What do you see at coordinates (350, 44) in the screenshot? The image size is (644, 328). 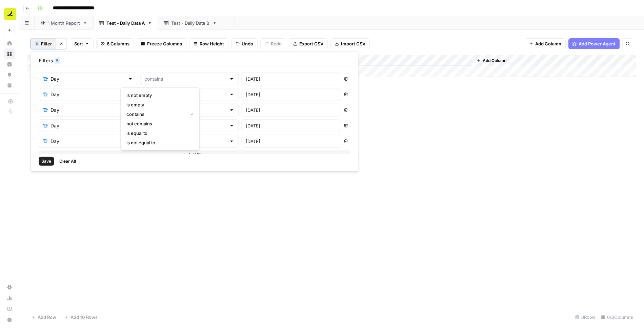 I see `button: Import CSV` at bounding box center [350, 44].